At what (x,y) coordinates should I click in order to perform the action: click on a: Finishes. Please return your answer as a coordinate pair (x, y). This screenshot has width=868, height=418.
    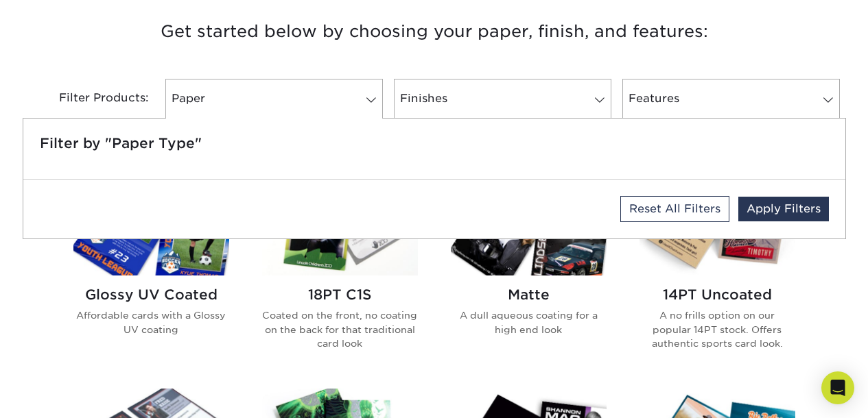
    Looking at the image, I should click on (502, 99).